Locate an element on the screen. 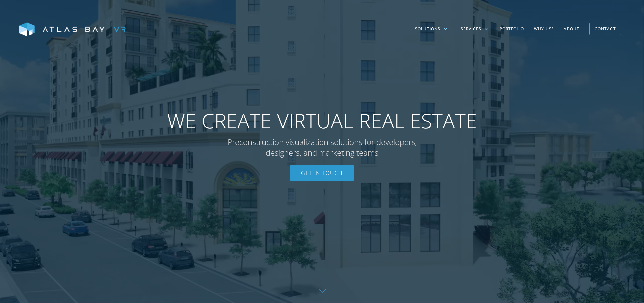  span: WE CREATE VIRTUAL REAL ESTATE is located at coordinates (322, 121).